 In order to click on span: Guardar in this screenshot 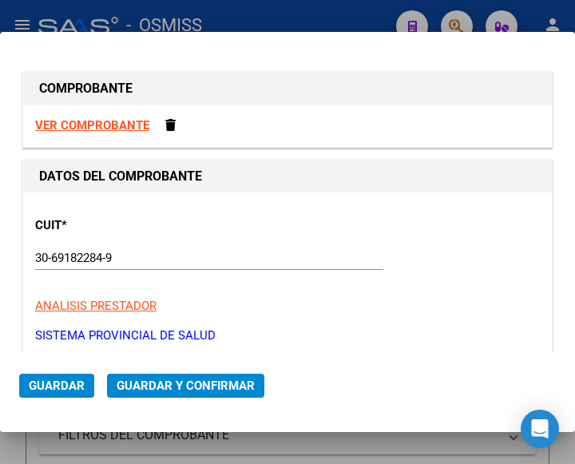, I will do `click(57, 385)`.